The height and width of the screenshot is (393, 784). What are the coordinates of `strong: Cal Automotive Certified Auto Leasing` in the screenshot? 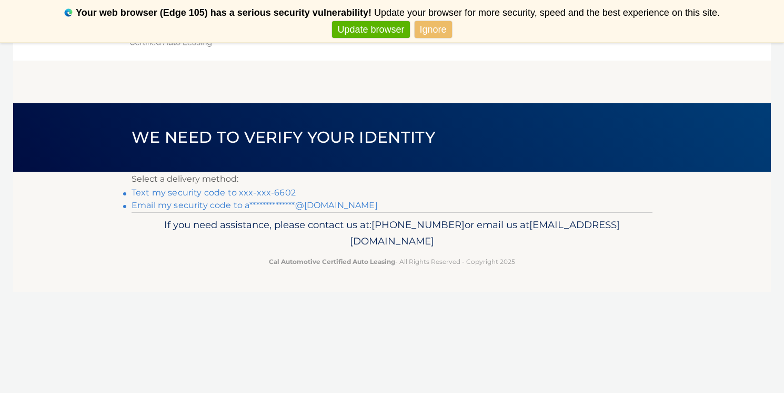 It's located at (332, 261).